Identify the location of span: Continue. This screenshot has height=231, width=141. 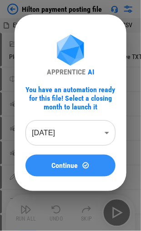
(65, 166).